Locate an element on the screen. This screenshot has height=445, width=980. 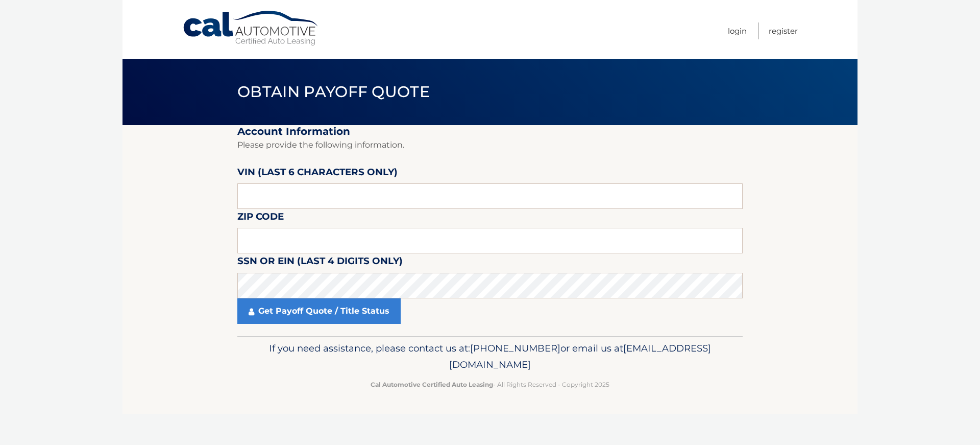
label: Zip Code is located at coordinates (260, 218).